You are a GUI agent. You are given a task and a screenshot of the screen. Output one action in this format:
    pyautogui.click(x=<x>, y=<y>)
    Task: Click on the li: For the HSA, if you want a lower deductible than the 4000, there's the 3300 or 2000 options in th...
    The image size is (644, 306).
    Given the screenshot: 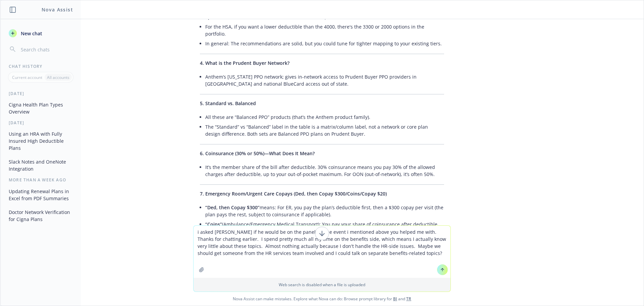 What is the action you would take?
    pyautogui.click(x=325, y=30)
    